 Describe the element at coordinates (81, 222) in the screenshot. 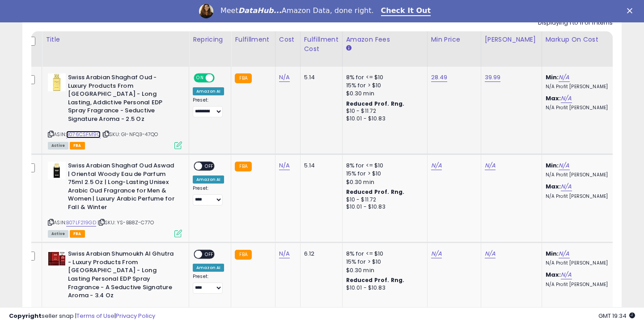

I see `a: B07LF219GD` at that location.